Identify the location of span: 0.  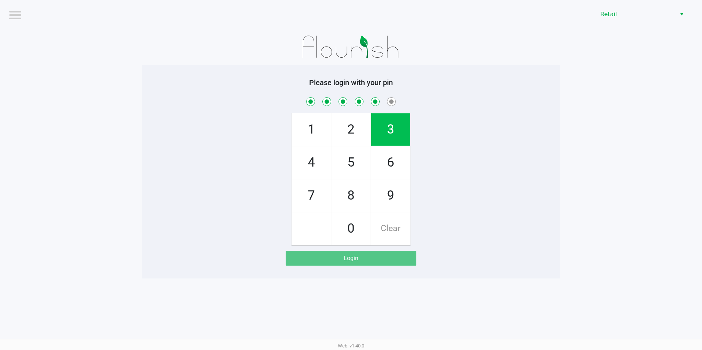
(351, 229).